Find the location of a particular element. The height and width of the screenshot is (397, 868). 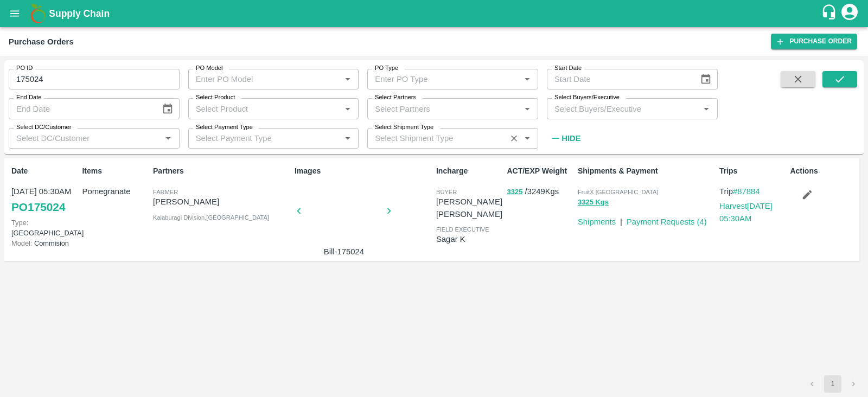

label: End Date is located at coordinates (28, 98).